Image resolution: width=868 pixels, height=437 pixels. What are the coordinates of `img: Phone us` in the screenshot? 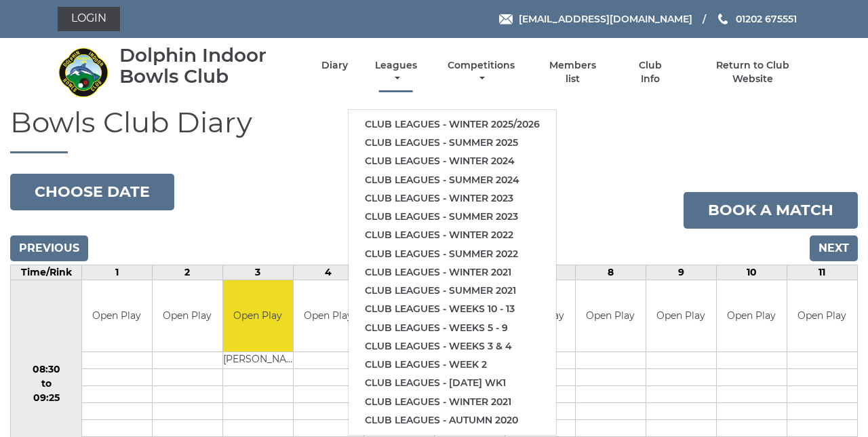 It's located at (723, 19).